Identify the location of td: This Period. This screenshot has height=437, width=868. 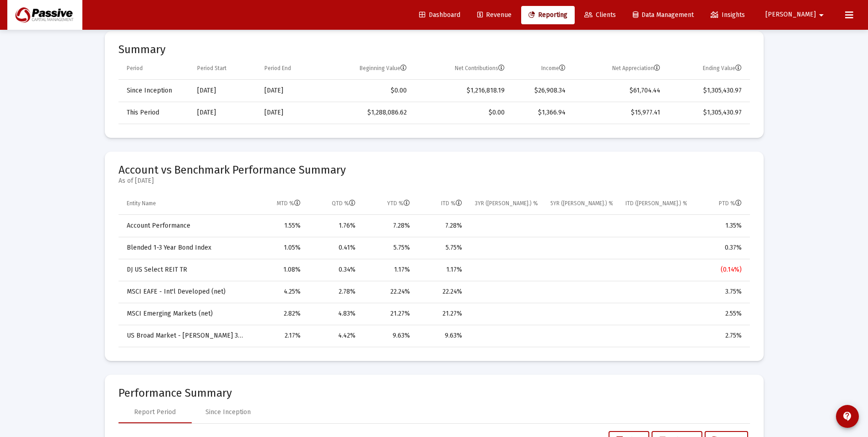
(154, 113).